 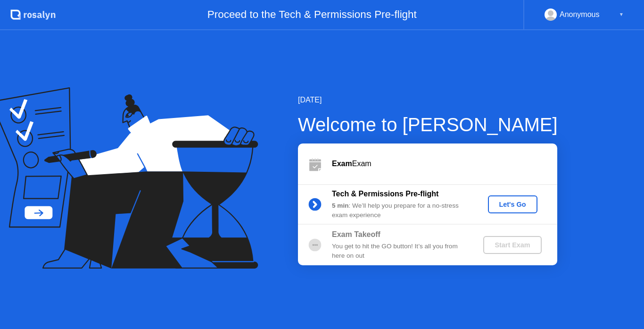 I want to click on b: Tech & Permissions Pre-flight, so click(x=385, y=193).